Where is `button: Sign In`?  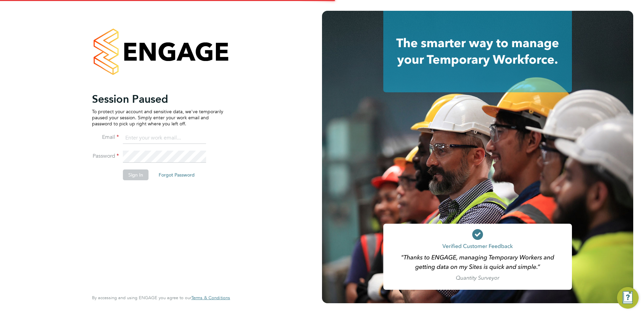
button: Sign In is located at coordinates (136, 175).